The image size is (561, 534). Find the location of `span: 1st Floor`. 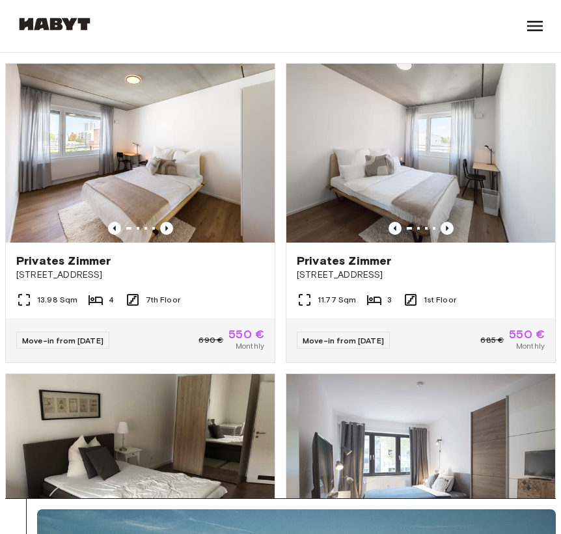

span: 1st Floor is located at coordinates (440, 300).